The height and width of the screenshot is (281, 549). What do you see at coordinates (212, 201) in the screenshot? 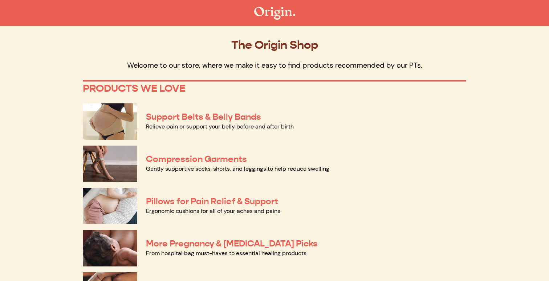
I see `a: Pillows for Pain Relief & Support` at bounding box center [212, 201].